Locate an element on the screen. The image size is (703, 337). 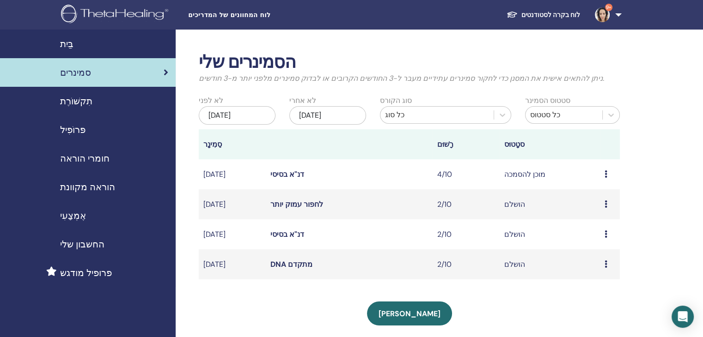
font: סמינרים is located at coordinates (75, 73).